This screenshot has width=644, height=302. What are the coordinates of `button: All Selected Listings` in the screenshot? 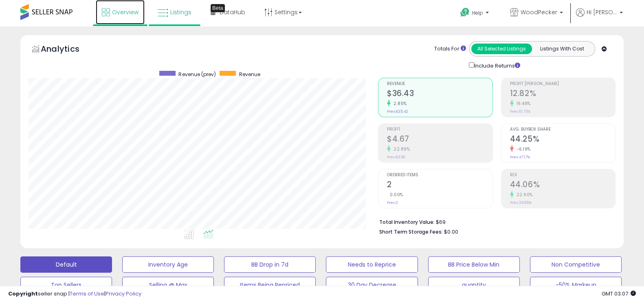 It's located at (502, 49).